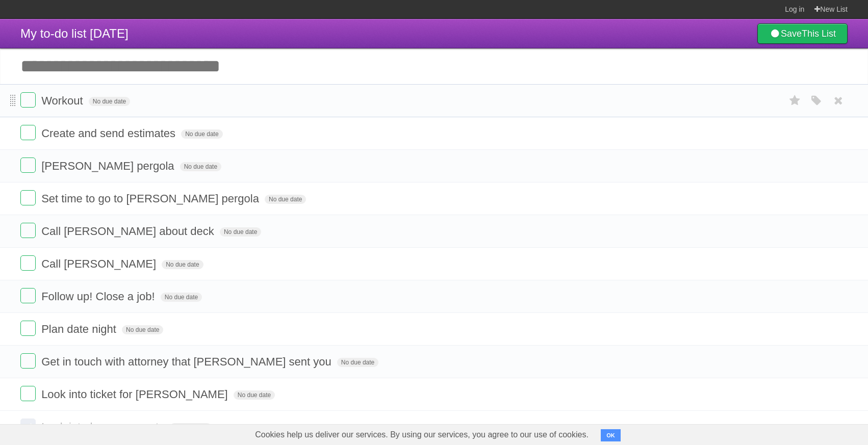  Describe the element at coordinates (422, 435) in the screenshot. I see `span: Cookies help us deliver our services. By using our services, you agree to our use of cookies.` at that location.